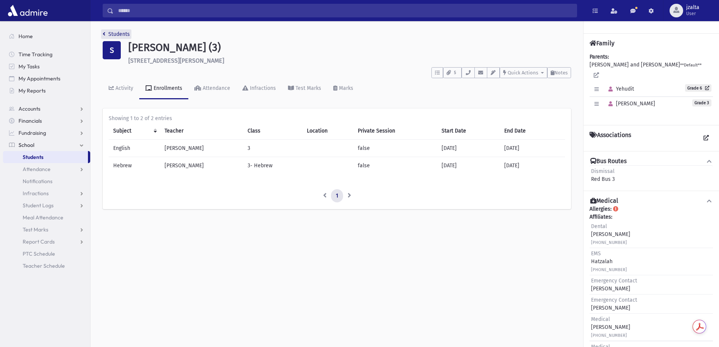 The width and height of the screenshot is (719, 347). I want to click on b: Affiliates:, so click(601, 217).